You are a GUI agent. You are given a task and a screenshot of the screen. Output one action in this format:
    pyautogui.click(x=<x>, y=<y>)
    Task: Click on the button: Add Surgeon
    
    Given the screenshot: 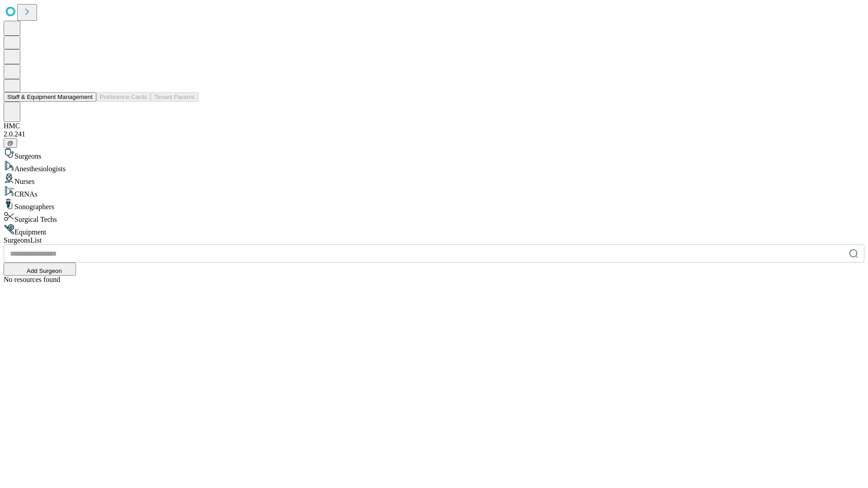 What is the action you would take?
    pyautogui.click(x=40, y=269)
    